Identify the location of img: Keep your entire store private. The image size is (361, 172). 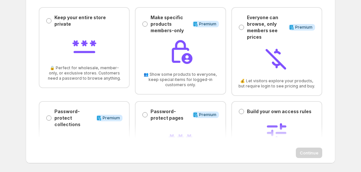
(84, 46).